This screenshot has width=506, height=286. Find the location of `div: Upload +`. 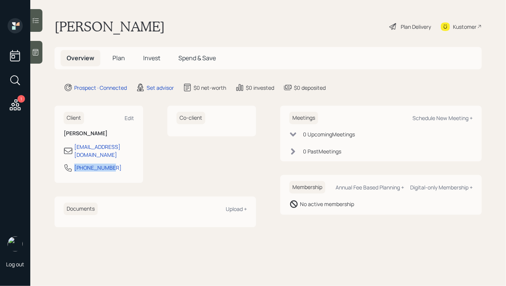

div: Upload + is located at coordinates (236, 209).